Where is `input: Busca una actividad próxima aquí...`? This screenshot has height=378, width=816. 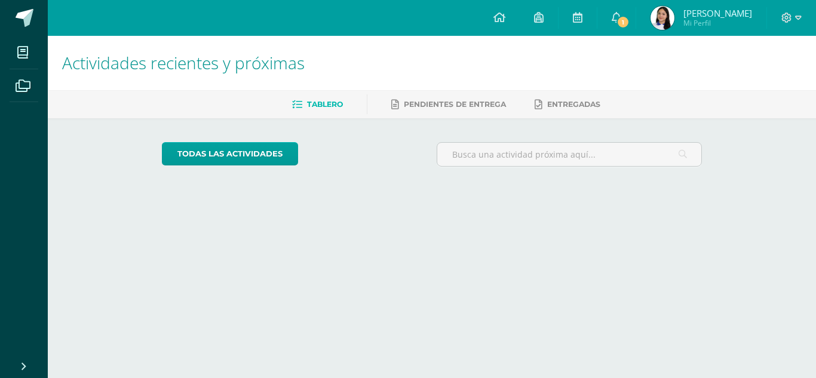
input: Busca una actividad próxima aquí... is located at coordinates (569, 154).